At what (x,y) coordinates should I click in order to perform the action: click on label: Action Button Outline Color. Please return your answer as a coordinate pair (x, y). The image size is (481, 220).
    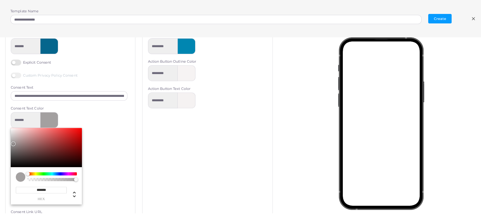
    Looking at the image, I should click on (172, 62).